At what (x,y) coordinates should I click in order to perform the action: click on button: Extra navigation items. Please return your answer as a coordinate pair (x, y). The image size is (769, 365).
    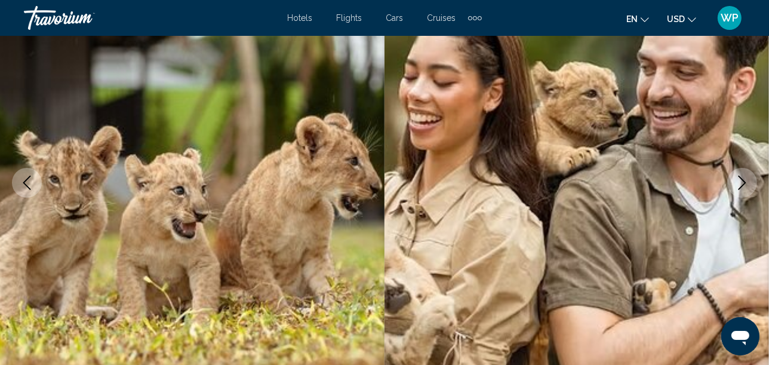
    Looking at the image, I should click on (474, 18).